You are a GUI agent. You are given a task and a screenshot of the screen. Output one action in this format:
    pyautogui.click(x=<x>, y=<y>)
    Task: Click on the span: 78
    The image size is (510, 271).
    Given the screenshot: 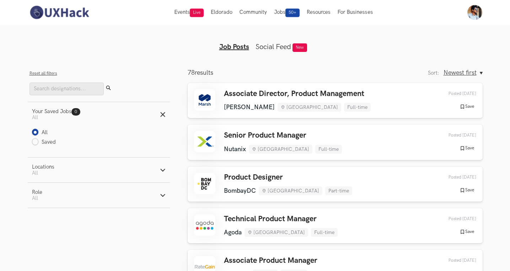 What is the action you would take?
    pyautogui.click(x=191, y=73)
    